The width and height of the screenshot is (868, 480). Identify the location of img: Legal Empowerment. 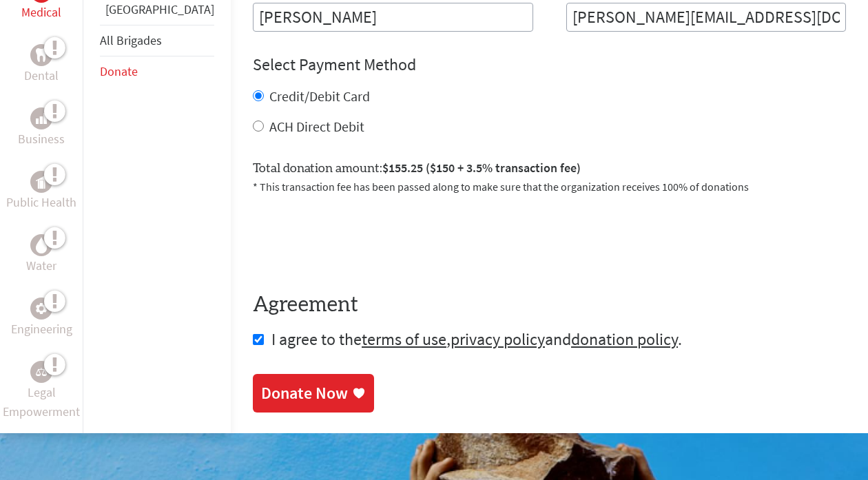
(41, 372).